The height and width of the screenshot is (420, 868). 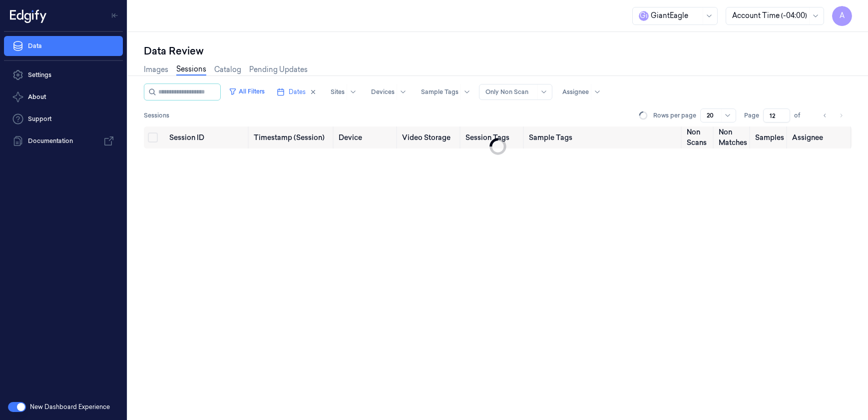 I want to click on th: Session Tags, so click(x=493, y=137).